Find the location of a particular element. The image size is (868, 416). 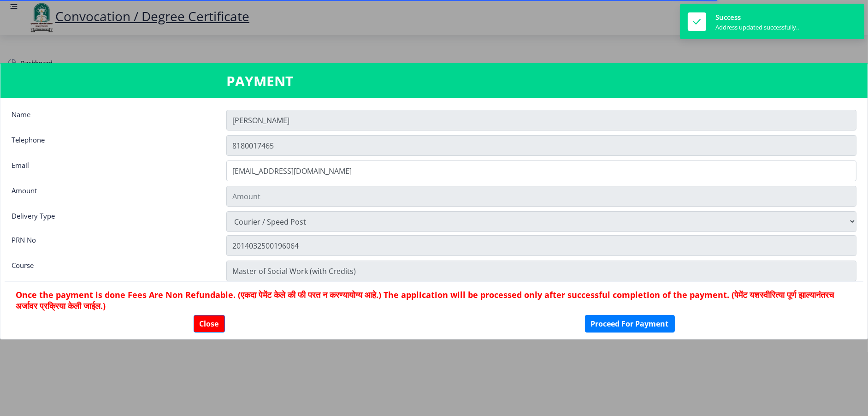

div: PRN No is located at coordinates (112, 244).